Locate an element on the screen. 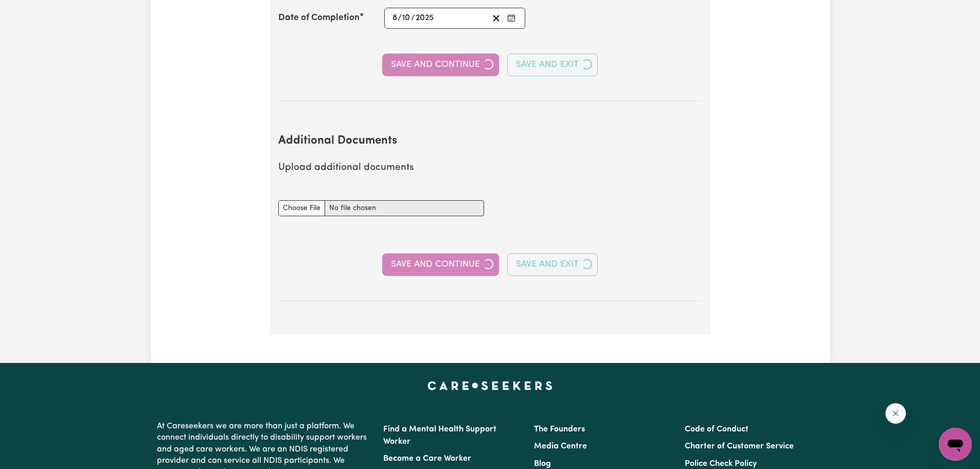 The image size is (980, 469). a: Charter of Customer Service is located at coordinates (739, 446).